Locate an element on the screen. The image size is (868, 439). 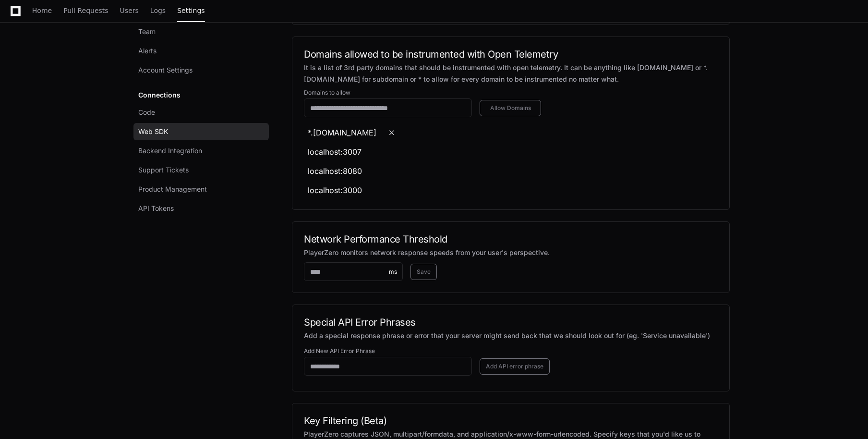
h2: Special API Error Phrases is located at coordinates (511, 322).